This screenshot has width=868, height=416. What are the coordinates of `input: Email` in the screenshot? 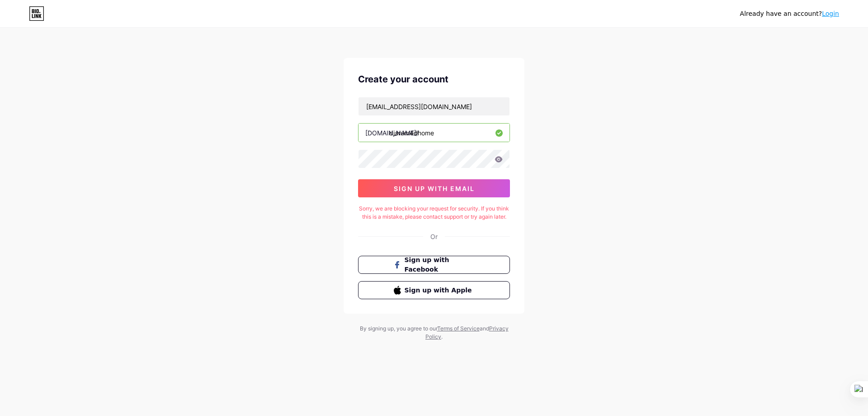 It's located at (434, 106).